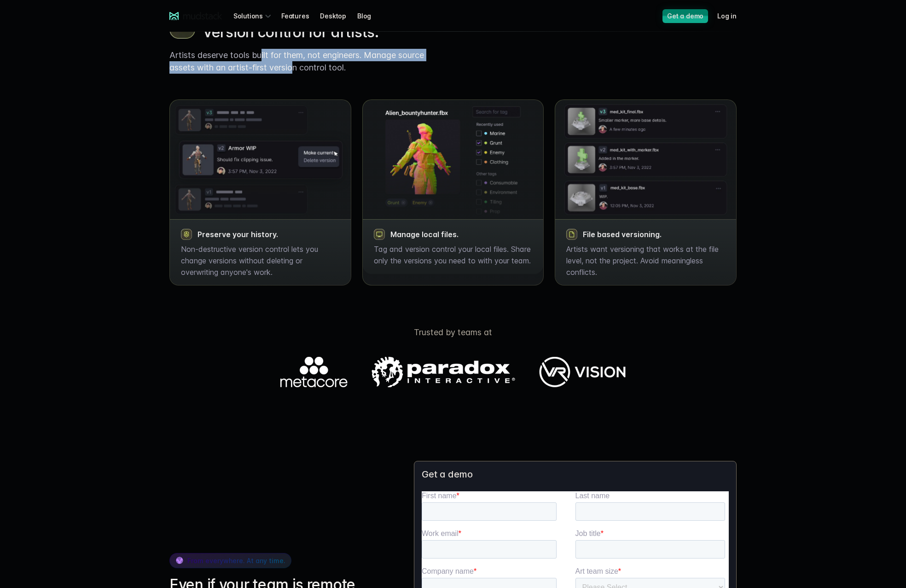 The width and height of the screenshot is (906, 588). Describe the element at coordinates (324, 32) in the screenshot. I see `h2: Version control for artists.` at that location.